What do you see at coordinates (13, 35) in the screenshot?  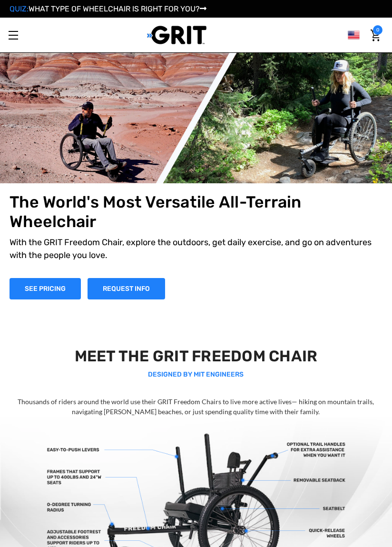 I see `span: Toggle menu` at bounding box center [13, 35].